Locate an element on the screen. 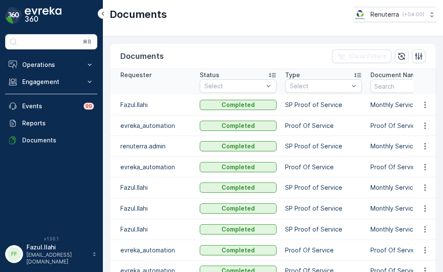 The height and width of the screenshot is (272, 443). p: renuterra.admin is located at coordinates (156, 146).